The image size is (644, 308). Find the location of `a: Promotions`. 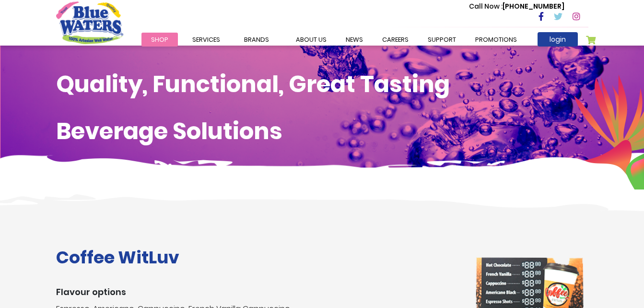

a: Promotions is located at coordinates (496, 39).